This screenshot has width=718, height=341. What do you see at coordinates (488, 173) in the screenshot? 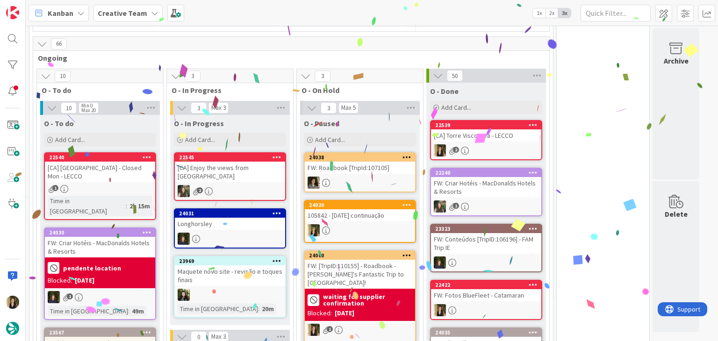
I see `div: 22240` at bounding box center [488, 173].